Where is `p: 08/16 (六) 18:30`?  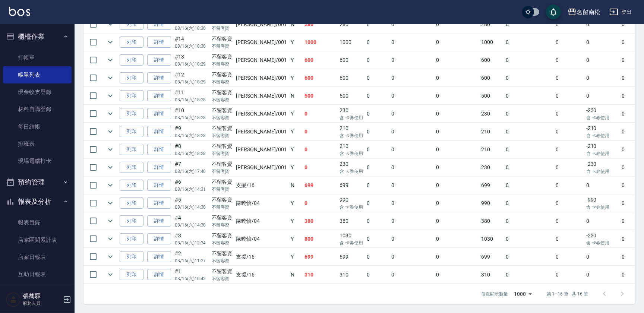 p: 08/16 (六) 18:30 is located at coordinates (191, 28).